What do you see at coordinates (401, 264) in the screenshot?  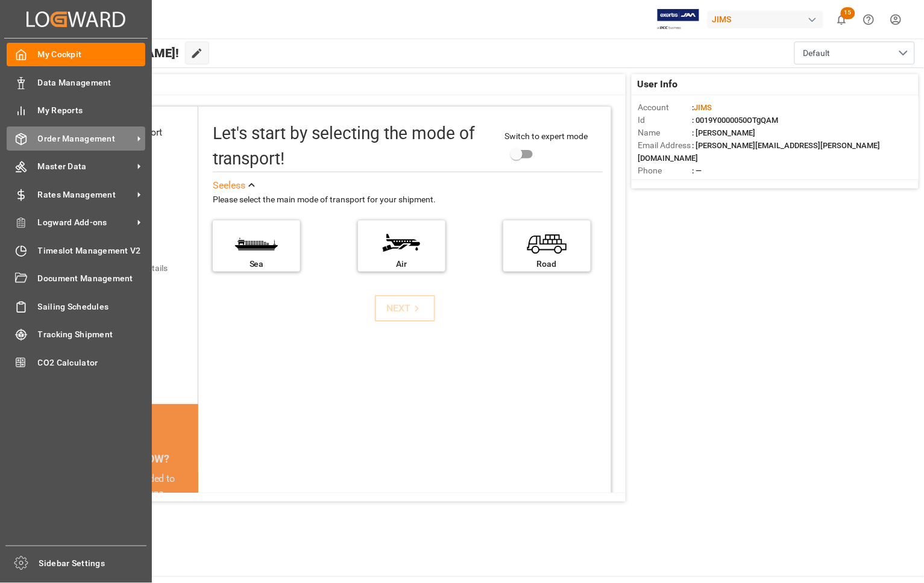 I see `div: Air` at bounding box center [401, 264].